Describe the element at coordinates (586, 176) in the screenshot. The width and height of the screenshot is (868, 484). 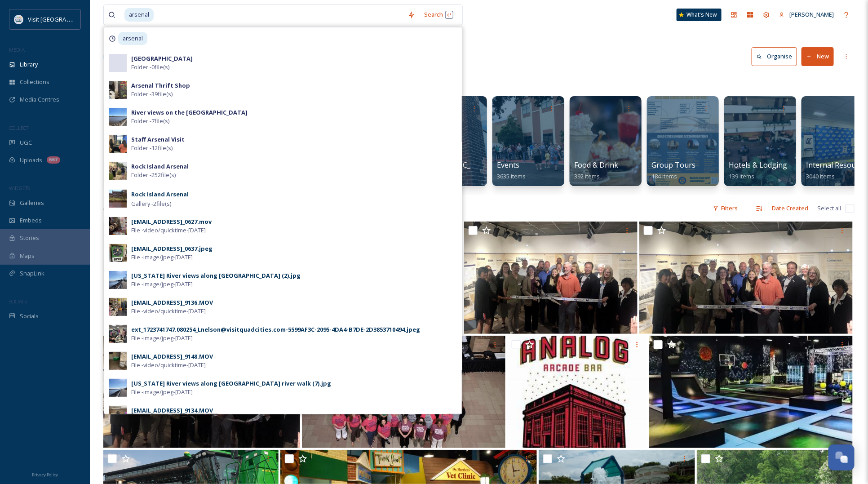
I see `span: 392 items` at that location.